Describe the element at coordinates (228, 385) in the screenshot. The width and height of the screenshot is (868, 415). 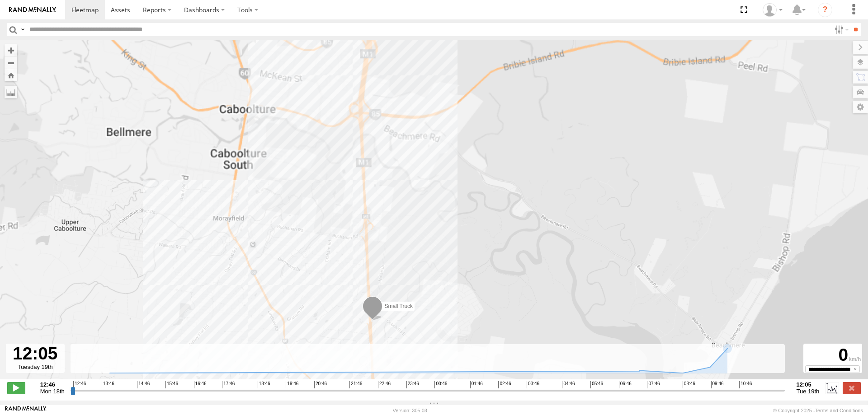
I see `span: 17:46` at that location.